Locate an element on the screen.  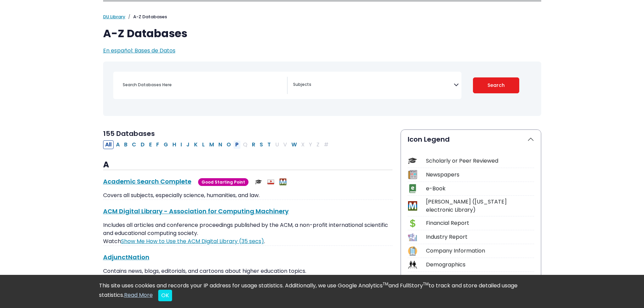
nav: Search filters is located at coordinates (322, 89).